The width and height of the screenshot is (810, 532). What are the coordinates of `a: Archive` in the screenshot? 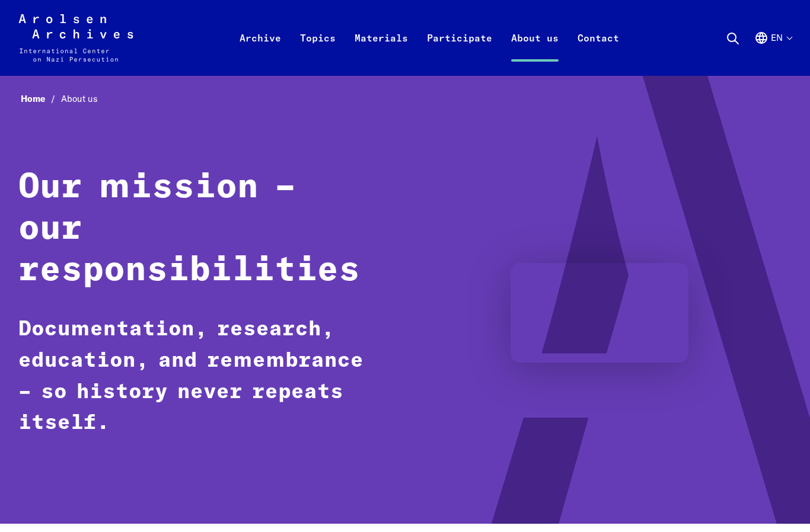 It's located at (260, 52).